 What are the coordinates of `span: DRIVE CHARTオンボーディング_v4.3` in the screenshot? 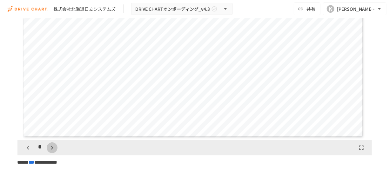 It's located at (173, 9).